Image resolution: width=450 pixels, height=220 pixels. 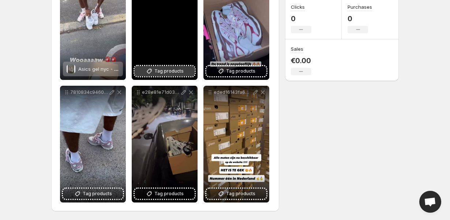 What do you see at coordinates (301, 61) in the screenshot?
I see `p: €0.00` at bounding box center [301, 61].